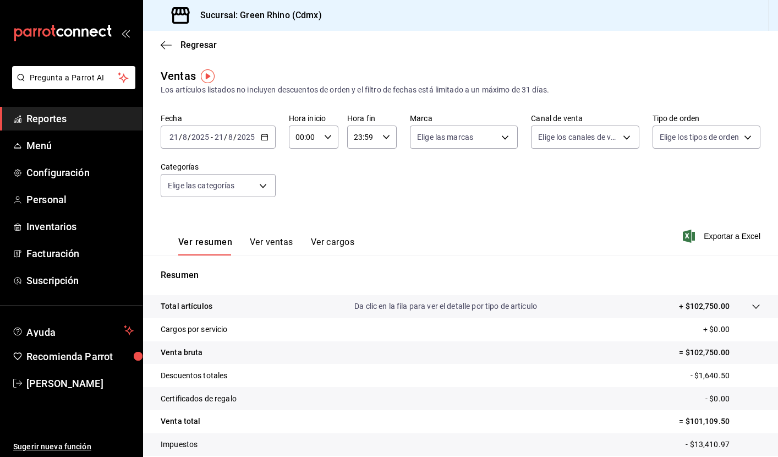 The width and height of the screenshot is (778, 457). Describe the element at coordinates (180, 421) in the screenshot. I see `p: Venta total` at that location.